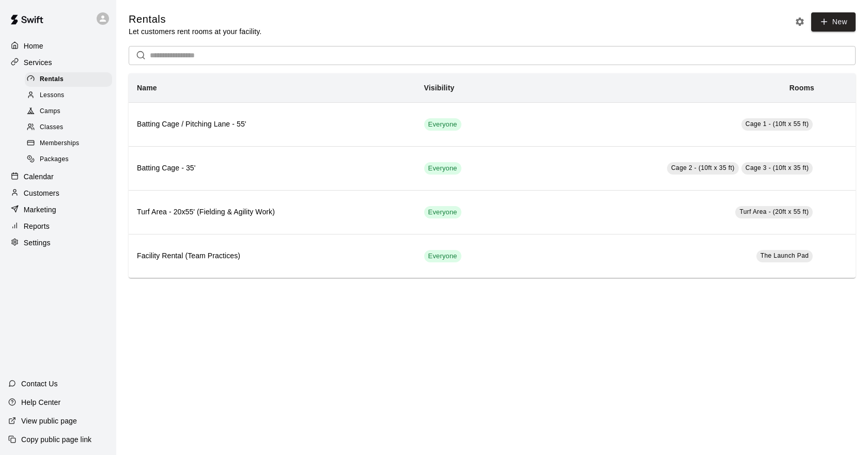 The image size is (868, 455). I want to click on div: Classes, so click(68, 127).